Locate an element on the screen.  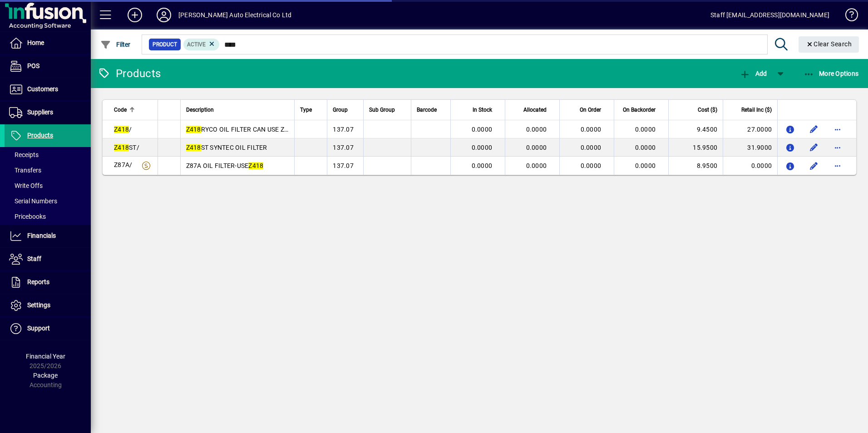
button: More Options is located at coordinates (831, 74).